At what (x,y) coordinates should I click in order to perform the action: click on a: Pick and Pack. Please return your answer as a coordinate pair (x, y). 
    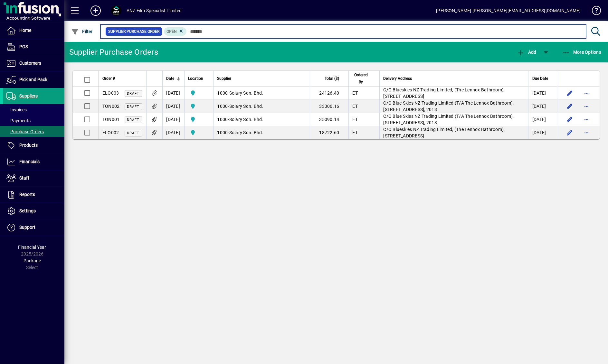
    Looking at the image, I should click on (34, 80).